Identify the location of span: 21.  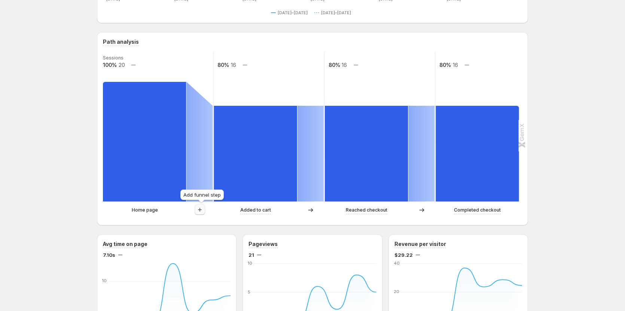
(251, 255).